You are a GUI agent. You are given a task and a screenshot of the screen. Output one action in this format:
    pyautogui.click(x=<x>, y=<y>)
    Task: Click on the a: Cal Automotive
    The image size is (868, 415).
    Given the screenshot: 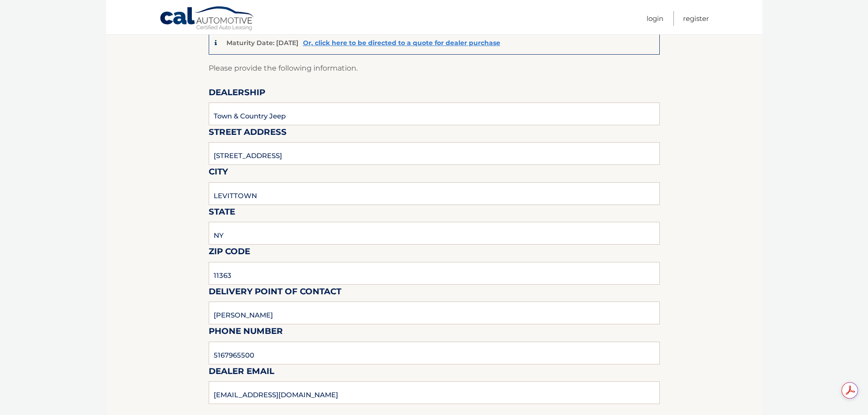 What is the action you would take?
    pyautogui.click(x=207, y=19)
    